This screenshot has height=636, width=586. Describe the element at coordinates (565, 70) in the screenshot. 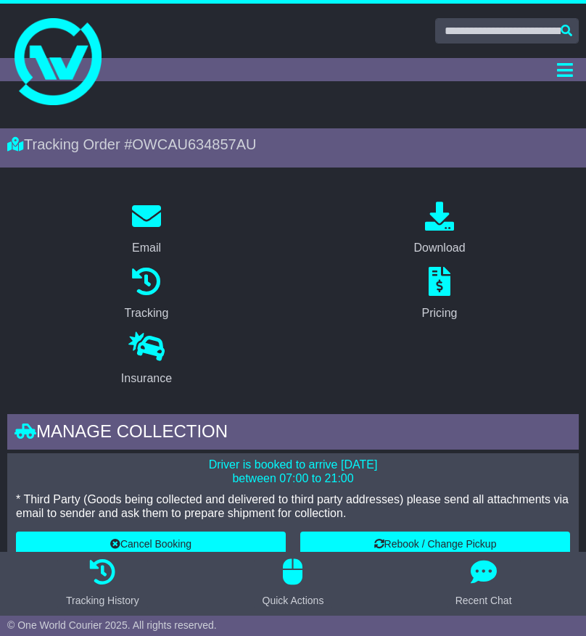

I see `button: Toggle navigation` at that location.